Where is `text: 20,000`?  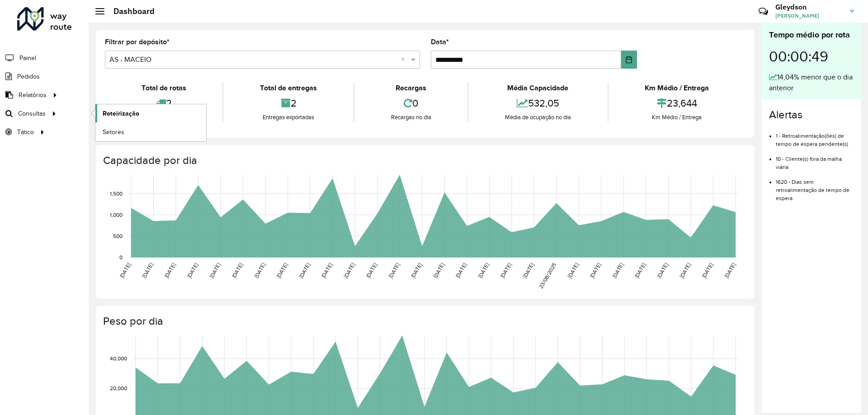 text: 20,000 is located at coordinates (118, 388).